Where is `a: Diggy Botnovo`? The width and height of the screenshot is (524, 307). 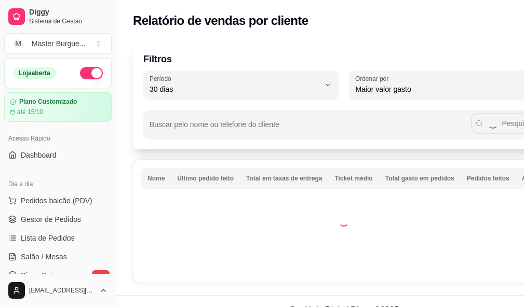 a: Diggy Botnovo is located at coordinates (58, 276).